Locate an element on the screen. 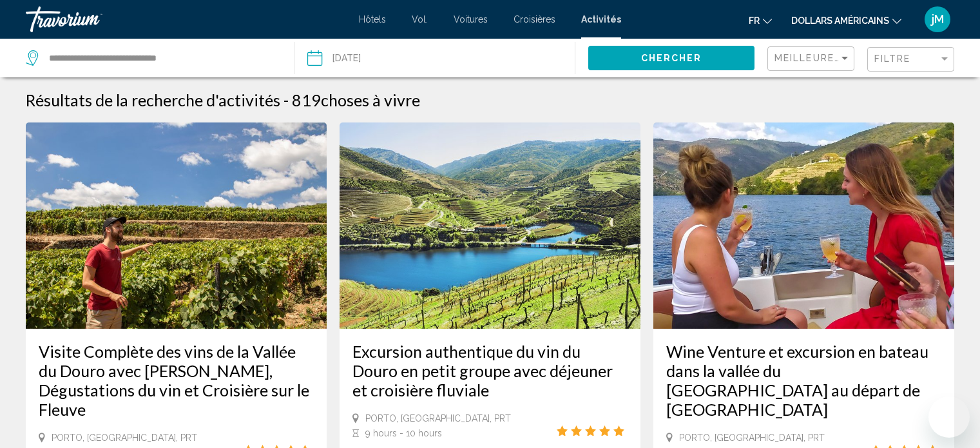 The image size is (980, 448). a: Activités is located at coordinates (601, 19).